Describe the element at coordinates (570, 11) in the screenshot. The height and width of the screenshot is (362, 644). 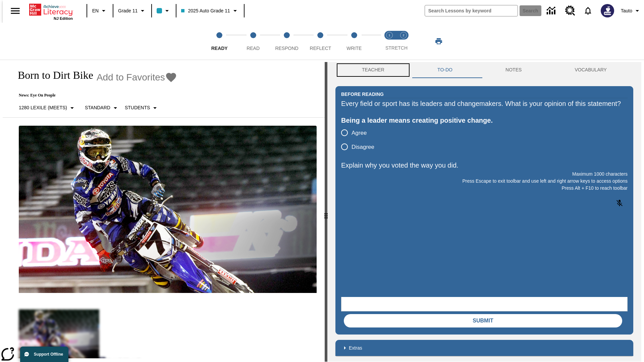
I see `a: Resource Center, Will open in new tab` at that location.